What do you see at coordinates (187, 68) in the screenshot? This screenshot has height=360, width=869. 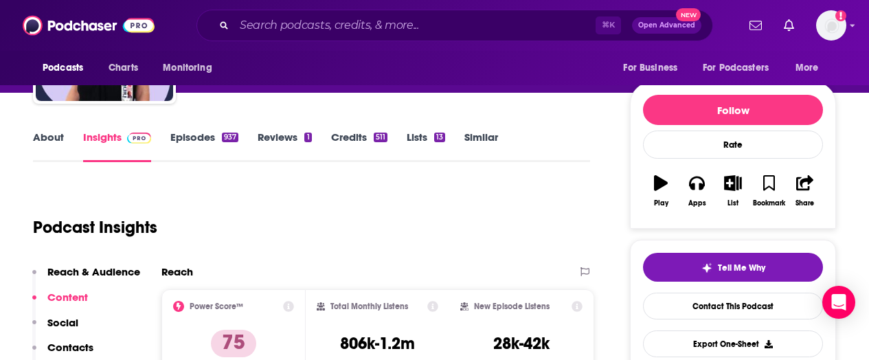 I see `span: Monitoring` at bounding box center [187, 68].